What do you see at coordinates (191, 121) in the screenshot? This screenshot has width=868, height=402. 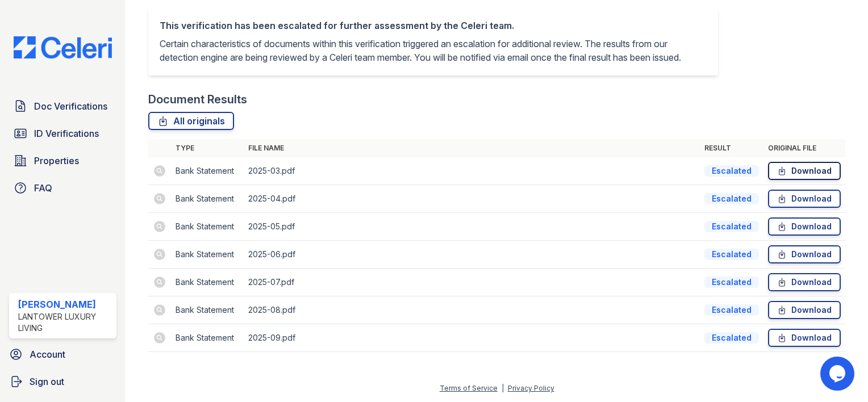 I see `a: All originals` at bounding box center [191, 121].